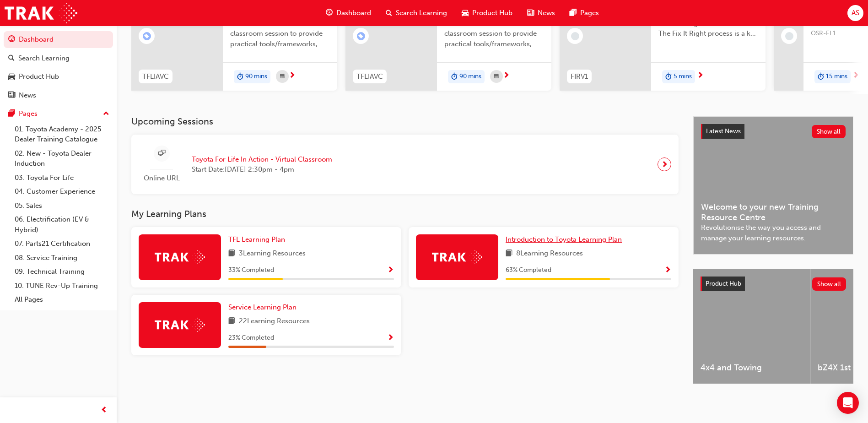 This screenshot has height=423, width=868. I want to click on span: TFLIAVC, so click(155, 76).